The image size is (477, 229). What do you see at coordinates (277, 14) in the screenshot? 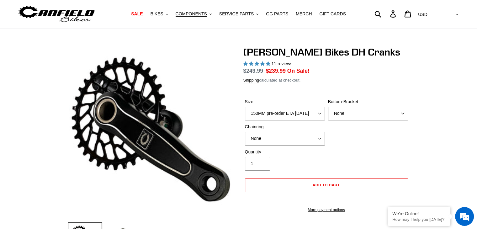
I see `a: GG PARTS` at bounding box center [277, 14].